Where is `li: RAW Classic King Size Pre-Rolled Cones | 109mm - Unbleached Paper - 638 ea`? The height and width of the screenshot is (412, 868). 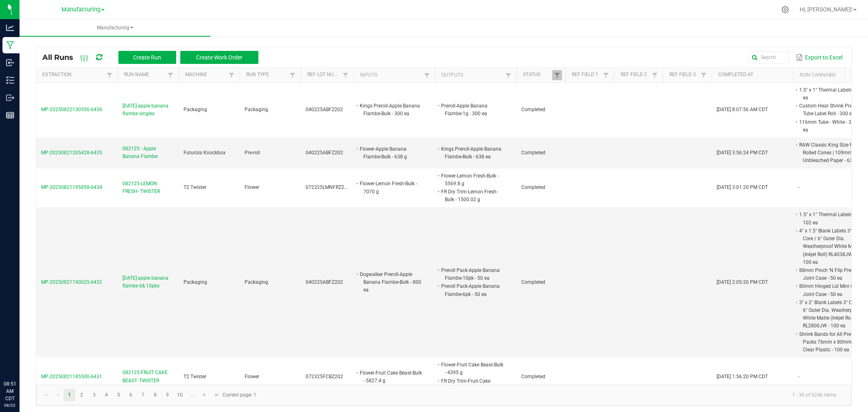
li: RAW Classic King Size Pre-Rolled Cones | 109mm - Unbleached Paper - 638 ea is located at coordinates (830, 153).